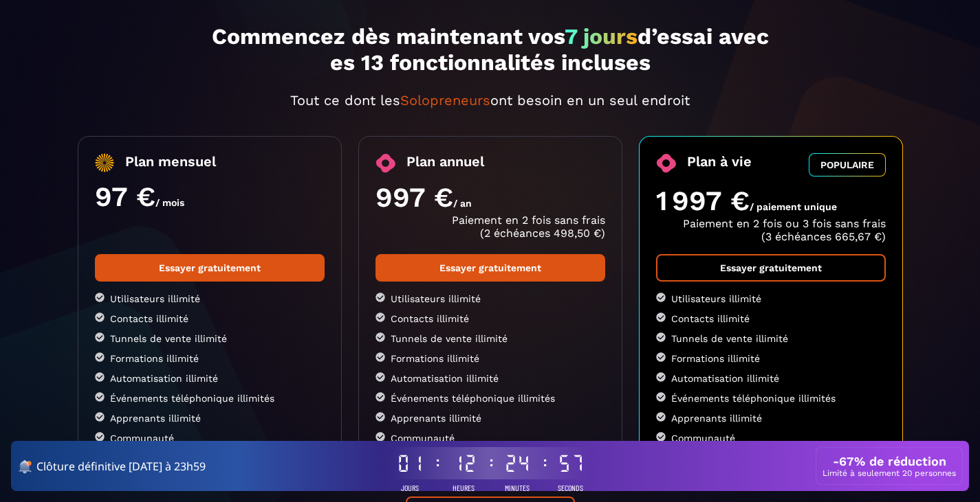 Image resolution: width=980 pixels, height=502 pixels. Describe the element at coordinates (570, 488) in the screenshot. I see `span: Seconds` at that location.